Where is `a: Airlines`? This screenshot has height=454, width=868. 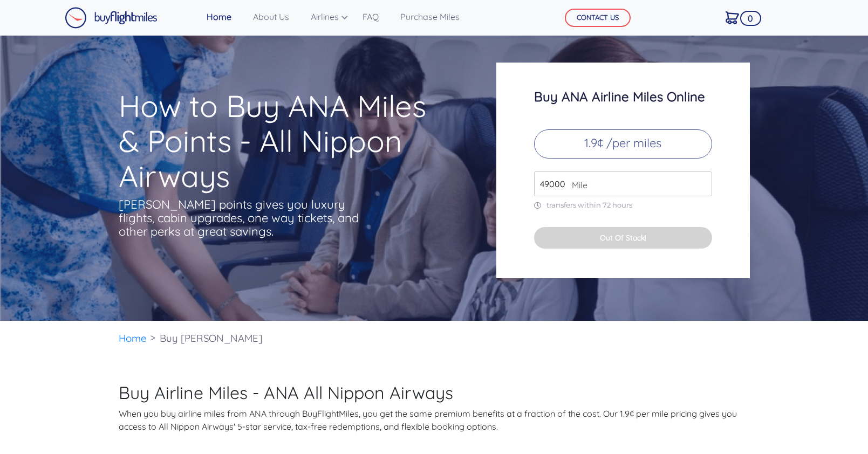
a: Airlines is located at coordinates (326, 17).